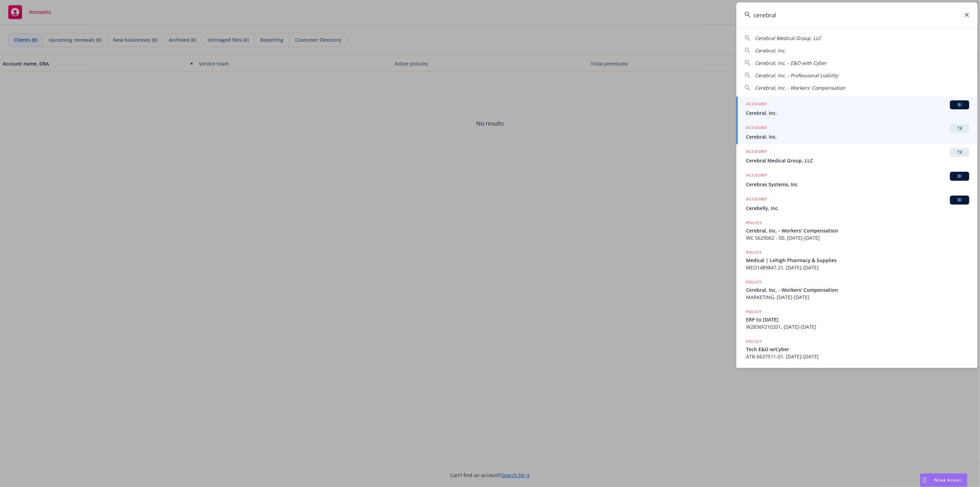 This screenshot has height=487, width=980. I want to click on a: ACCOUNTBICerebral, Inc., so click(857, 108).